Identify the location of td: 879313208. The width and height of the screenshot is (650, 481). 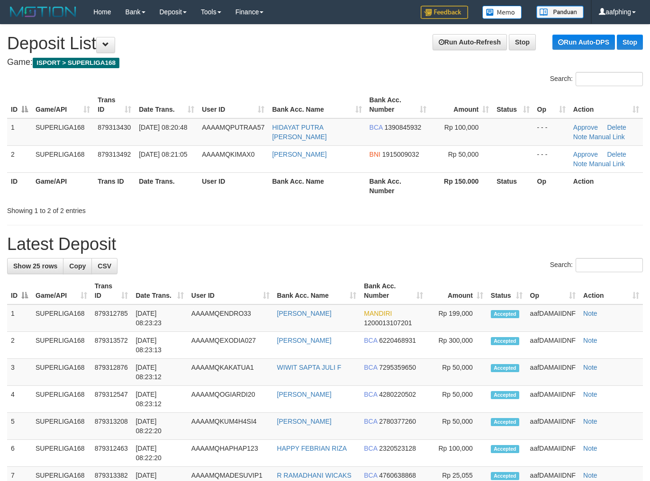
(111, 426).